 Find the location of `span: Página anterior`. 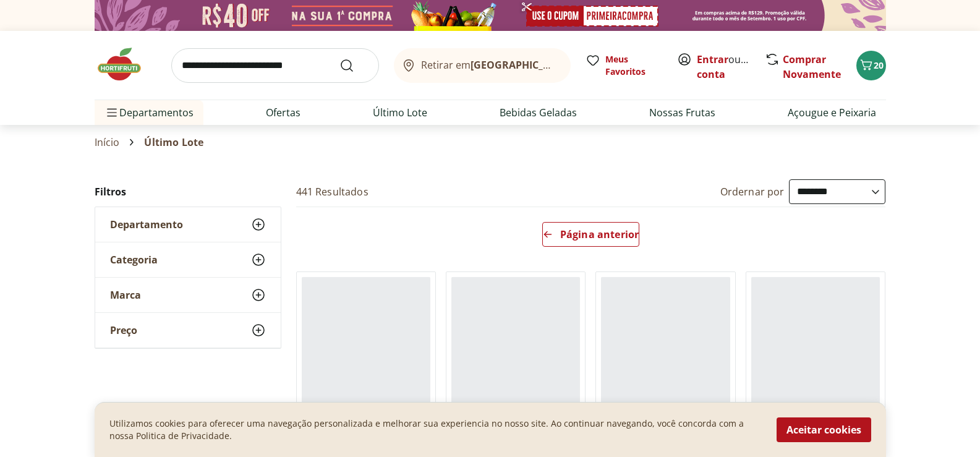

span: Página anterior is located at coordinates (599, 234).